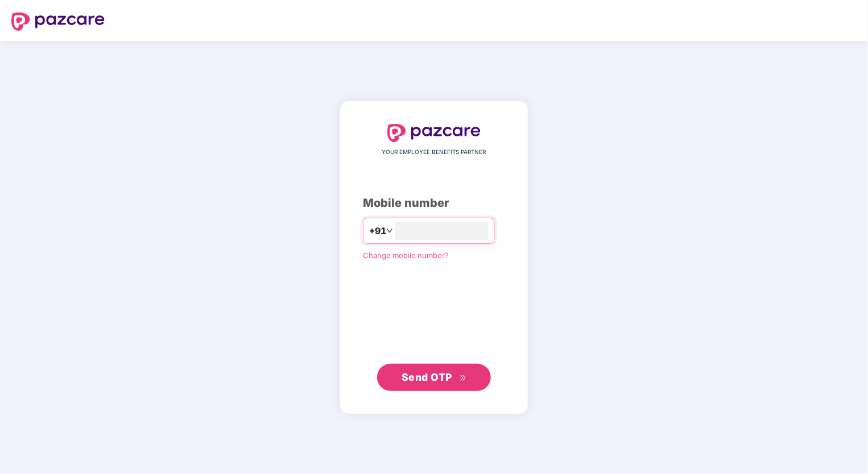  Describe the element at coordinates (434, 152) in the screenshot. I see `span: YOUR EMPLOYEE BENEFITS PARTNER` at that location.